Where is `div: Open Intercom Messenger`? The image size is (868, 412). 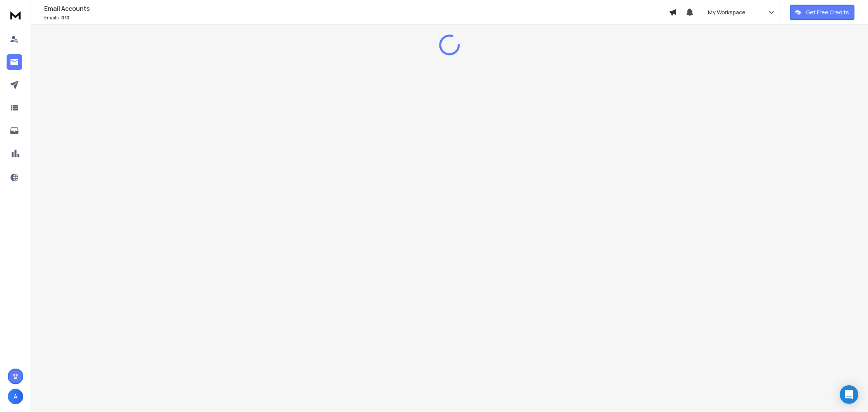 div: Open Intercom Messenger is located at coordinates (849, 395).